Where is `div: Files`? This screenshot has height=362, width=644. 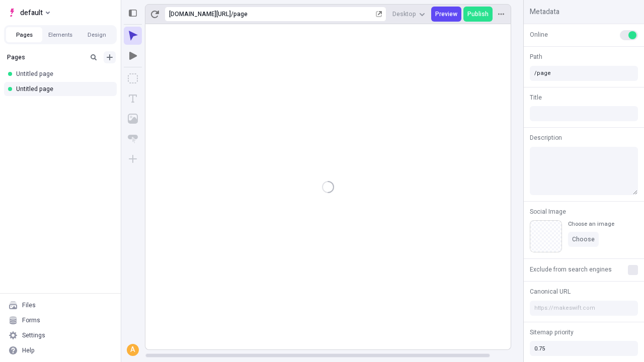
div: Files is located at coordinates (29, 305).